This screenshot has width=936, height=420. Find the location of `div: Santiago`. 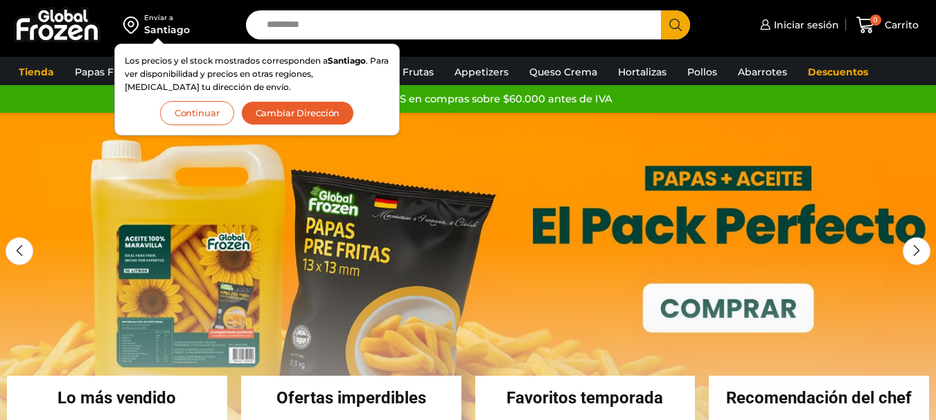

div: Santiago is located at coordinates (167, 30).